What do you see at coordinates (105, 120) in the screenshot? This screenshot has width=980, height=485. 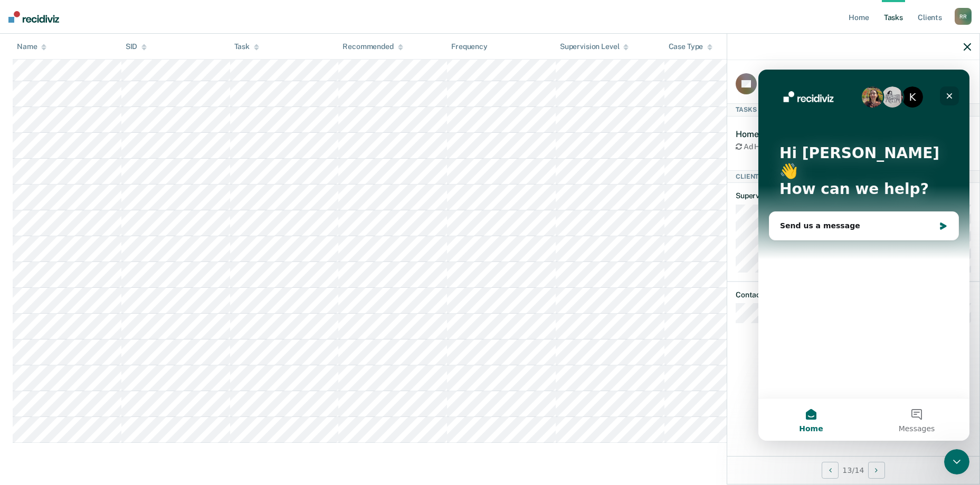 I see `p: How can we help?` at bounding box center [105, 120].